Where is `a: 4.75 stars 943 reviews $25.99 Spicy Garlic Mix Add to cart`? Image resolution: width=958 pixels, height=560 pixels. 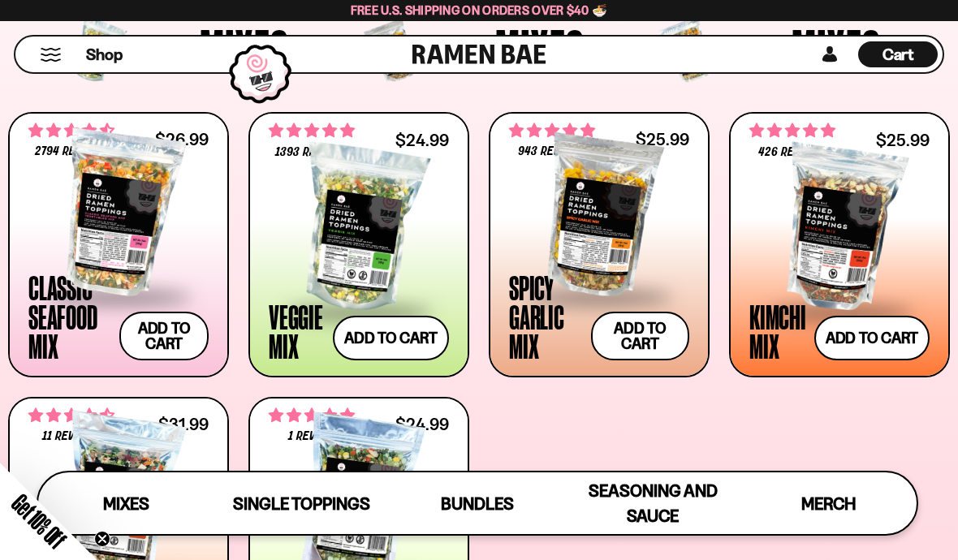 a: 4.75 stars 943 reviews $25.99 Spicy Garlic Mix Add to cart is located at coordinates (599, 244).